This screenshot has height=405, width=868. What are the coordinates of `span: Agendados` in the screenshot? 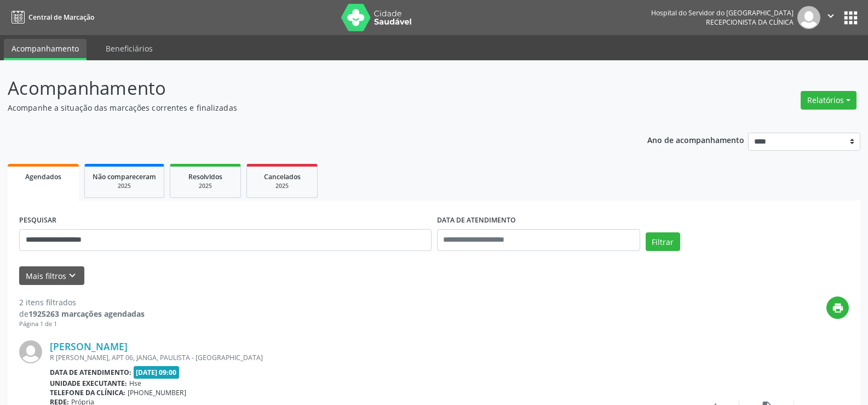 It's located at (43, 177).